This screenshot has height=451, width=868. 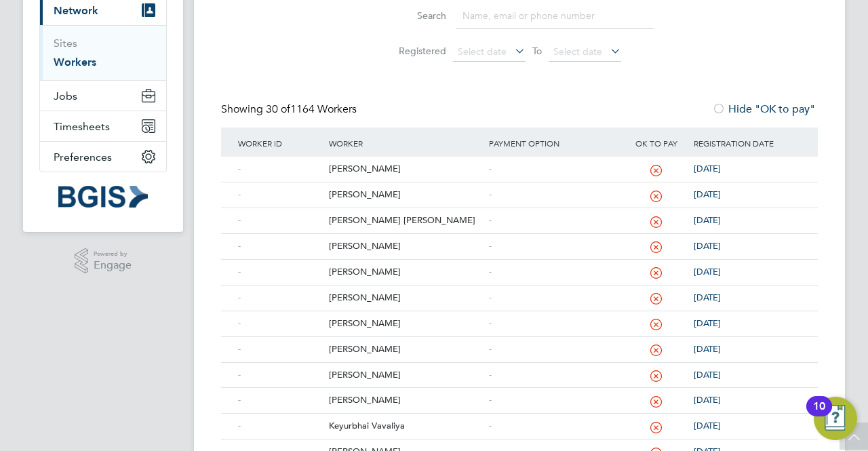 I want to click on span: Timesheets, so click(x=81, y=126).